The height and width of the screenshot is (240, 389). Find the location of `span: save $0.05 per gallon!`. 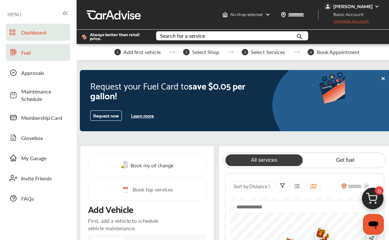

span: save $0.05 per gallon! is located at coordinates (168, 90).